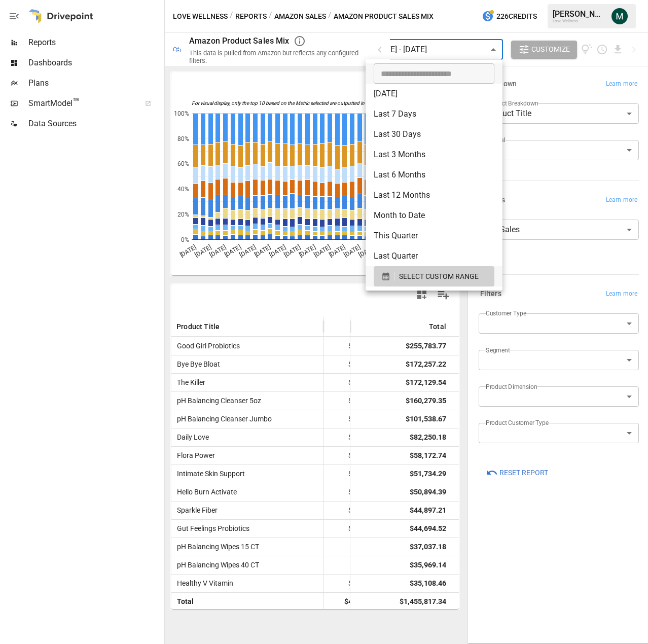 This screenshot has width=648, height=644. What do you see at coordinates (434, 277) in the screenshot?
I see `button: SELECT CUSTOM RANGE` at bounding box center [434, 277].